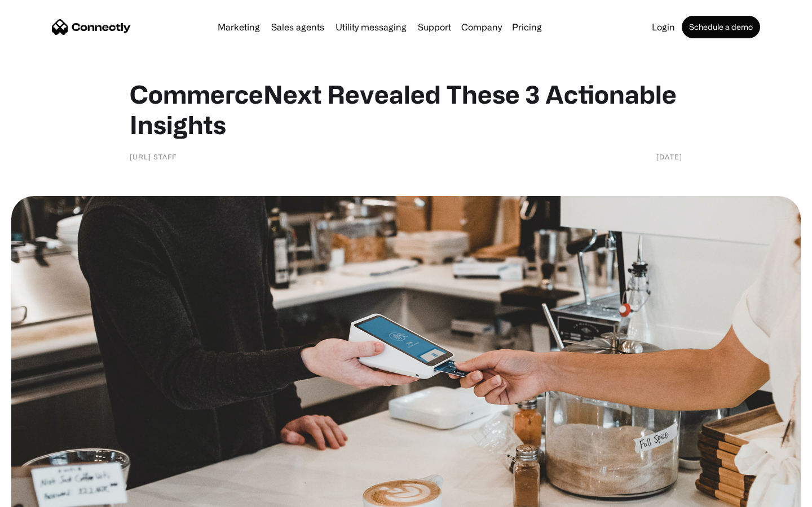 The image size is (812, 507). I want to click on a: Utility messaging, so click(371, 27).